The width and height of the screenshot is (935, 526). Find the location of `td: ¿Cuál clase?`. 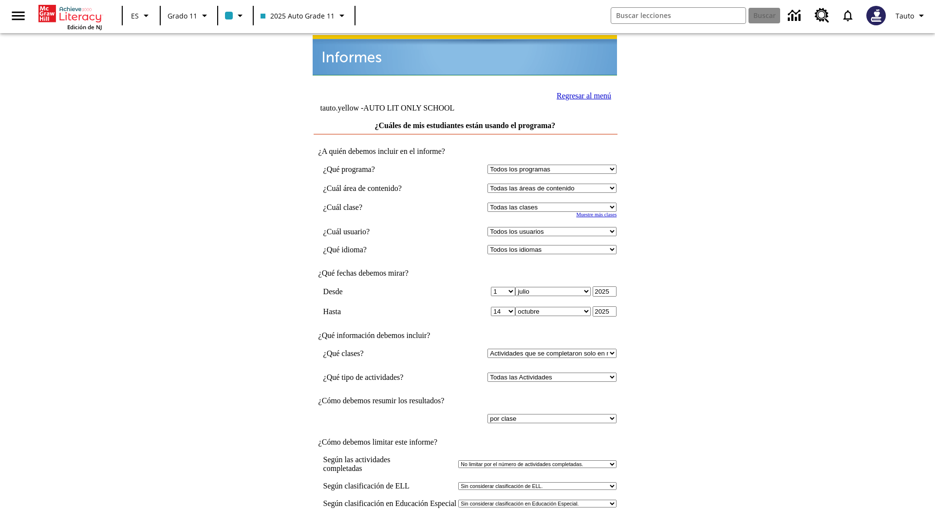

td: ¿Cuál clase? is located at coordinates (378, 207).